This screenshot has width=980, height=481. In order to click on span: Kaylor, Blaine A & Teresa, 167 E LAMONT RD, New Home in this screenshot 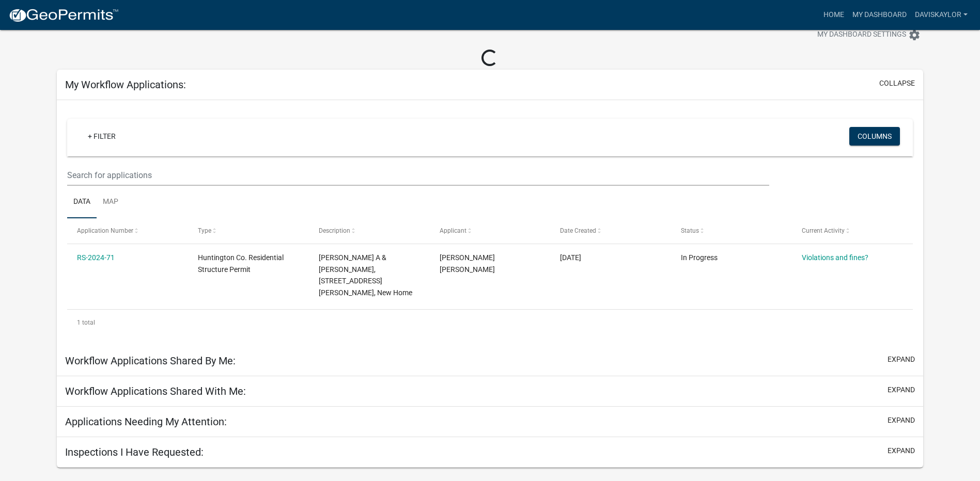, I will do `click(365, 275)`.